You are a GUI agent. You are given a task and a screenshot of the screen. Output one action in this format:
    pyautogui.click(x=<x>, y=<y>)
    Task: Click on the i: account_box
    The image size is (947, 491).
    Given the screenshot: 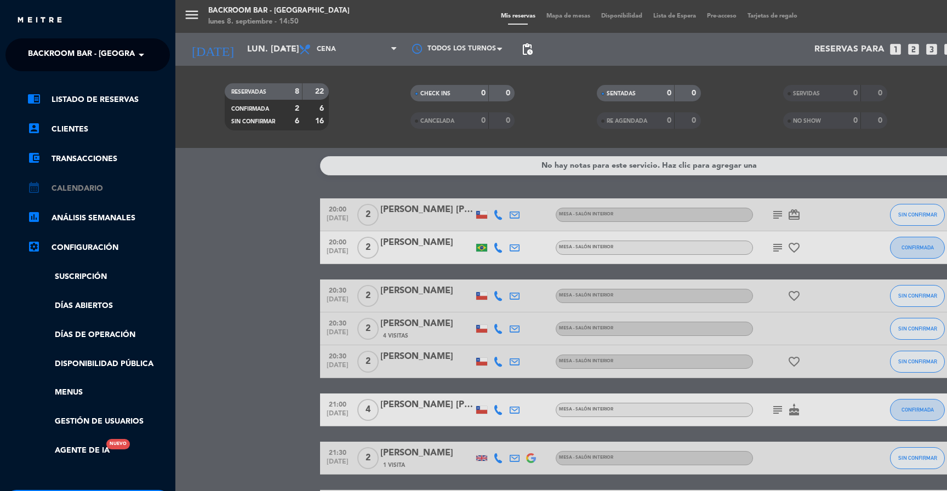 What is the action you would take?
    pyautogui.click(x=34, y=128)
    